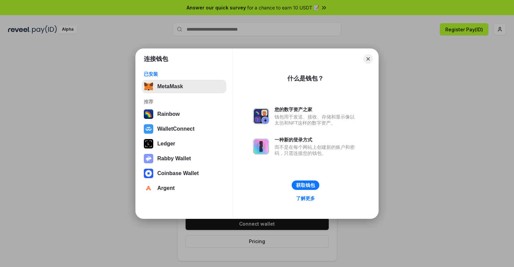  I want to click on div: MetaMask, so click(170, 87).